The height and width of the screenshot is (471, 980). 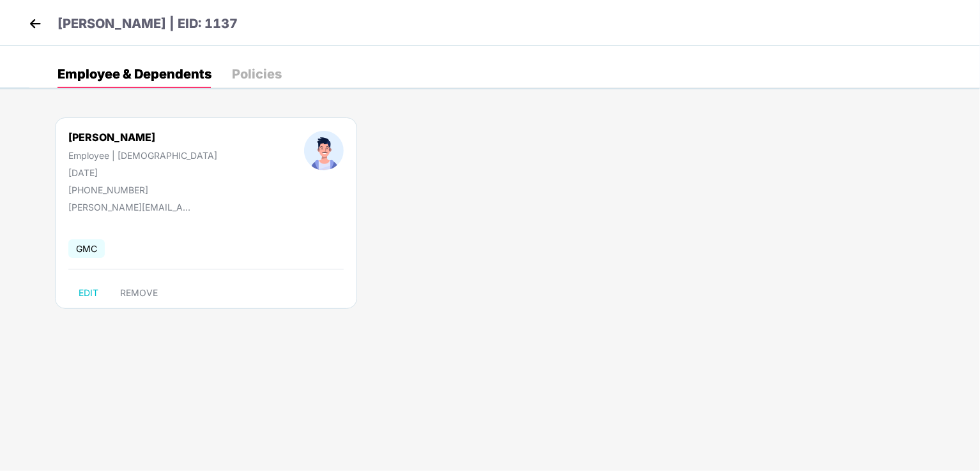 I want to click on span: EDIT, so click(x=88, y=293).